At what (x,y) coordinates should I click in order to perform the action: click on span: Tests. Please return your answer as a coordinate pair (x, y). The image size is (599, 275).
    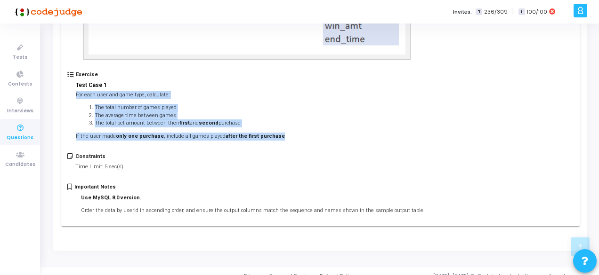
    Looking at the image, I should click on (20, 57).